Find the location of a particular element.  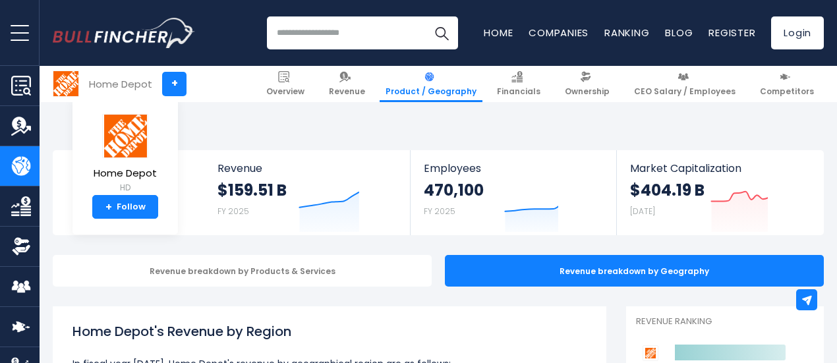

strong: $404.19 B is located at coordinates (667, 190).